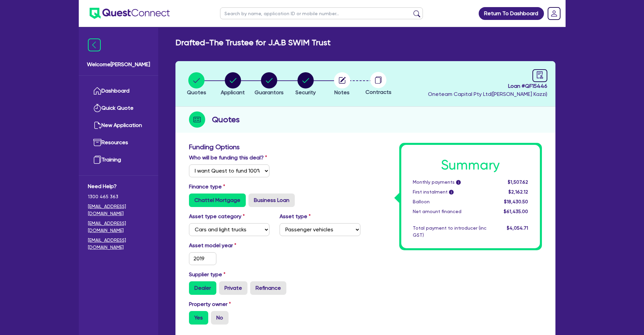 The width and height of the screenshot is (644, 335). Describe the element at coordinates (295, 216) in the screenshot. I see `label: Asset type` at that location.